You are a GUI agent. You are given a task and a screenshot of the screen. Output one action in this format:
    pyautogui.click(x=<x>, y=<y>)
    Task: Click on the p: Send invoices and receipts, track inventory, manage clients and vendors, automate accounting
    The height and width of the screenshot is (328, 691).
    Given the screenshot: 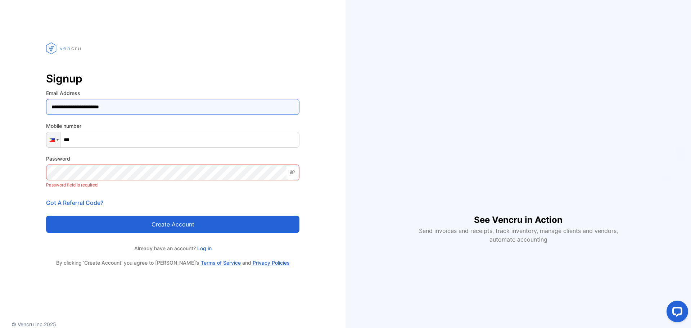 What is the action you would take?
    pyautogui.click(x=518, y=235)
    